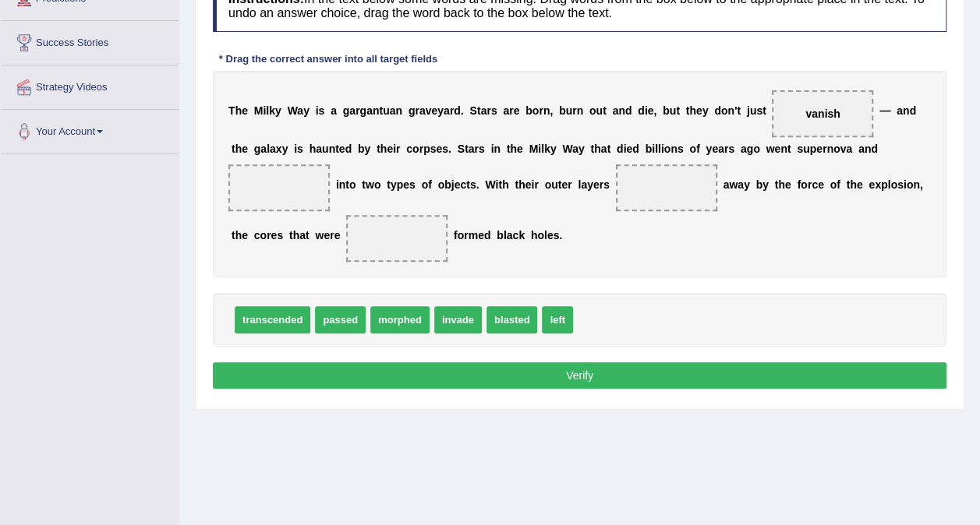 This screenshot has height=525, width=980. What do you see at coordinates (884, 185) in the screenshot?
I see `b: p` at bounding box center [884, 185].